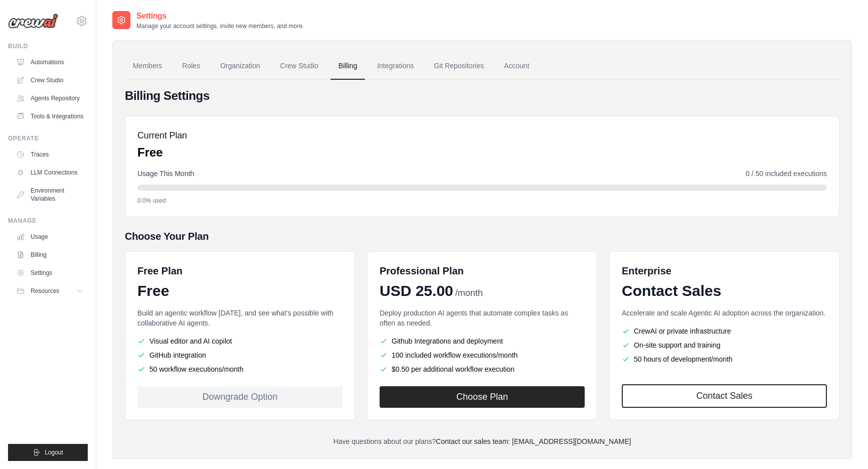 The image size is (868, 469). What do you see at coordinates (48, 46) in the screenshot?
I see `div: Build` at bounding box center [48, 46].